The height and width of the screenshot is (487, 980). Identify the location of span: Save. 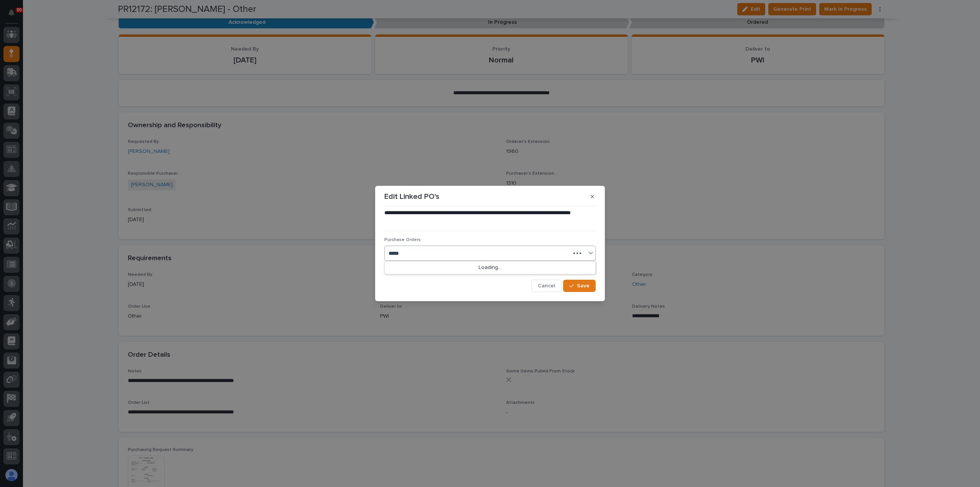
(583, 286).